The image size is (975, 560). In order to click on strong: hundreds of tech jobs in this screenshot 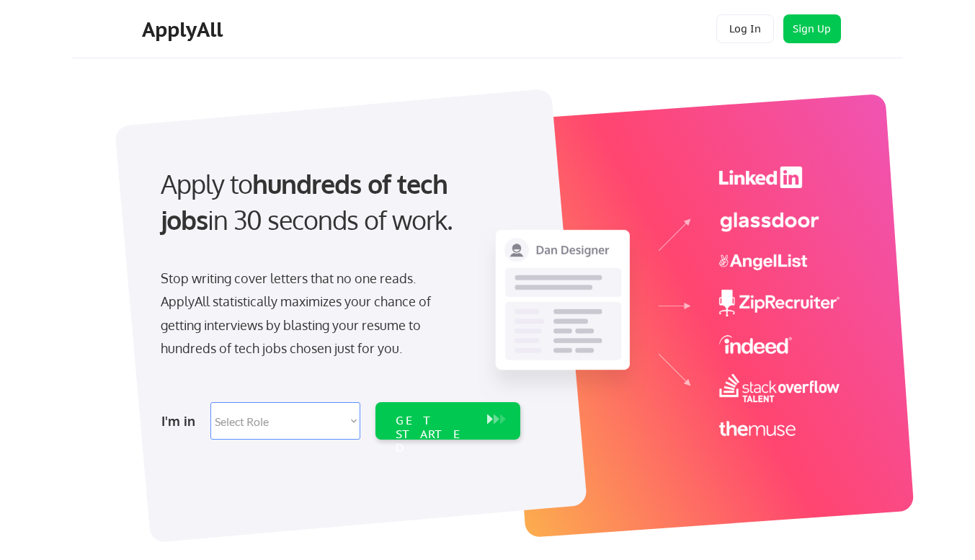, I will do `click(307, 201)`.